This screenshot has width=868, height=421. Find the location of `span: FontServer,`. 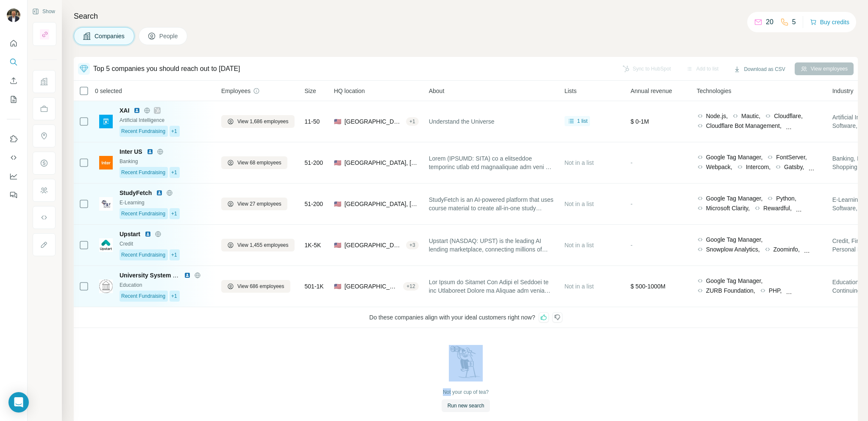

span: FontServer, is located at coordinates (791, 157).